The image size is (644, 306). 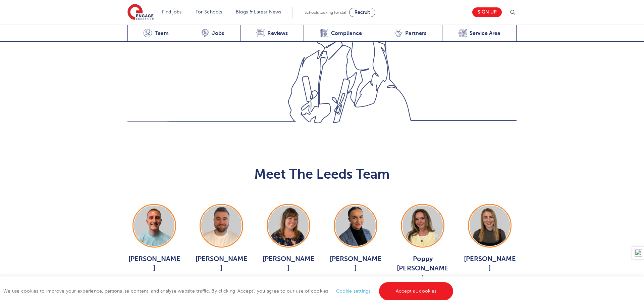 What do you see at coordinates (322, 174) in the screenshot?
I see `h2: Meet The Leeds Team` at bounding box center [322, 174].